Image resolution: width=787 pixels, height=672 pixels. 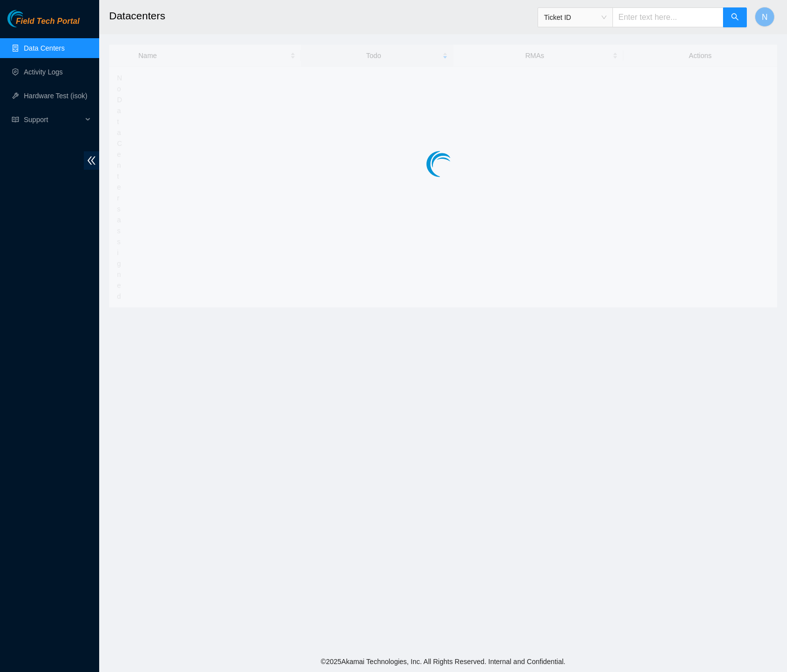 What do you see at coordinates (91, 160) in the screenshot?
I see `span: double-left` at bounding box center [91, 160].